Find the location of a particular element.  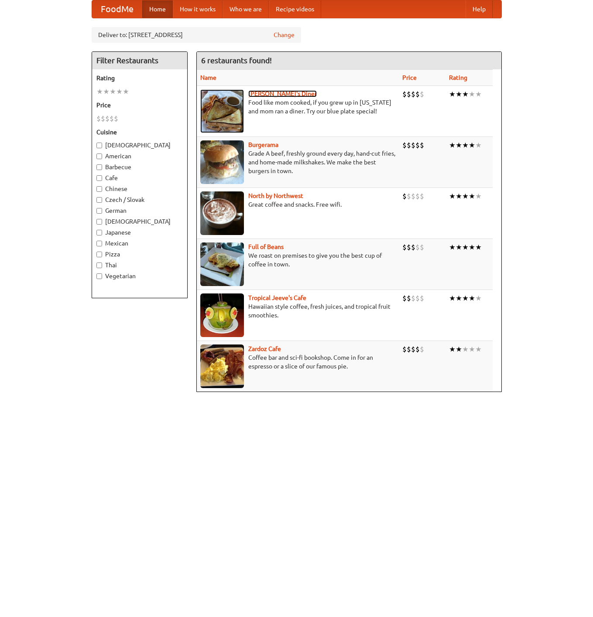

input: Chinese is located at coordinates (99, 189).